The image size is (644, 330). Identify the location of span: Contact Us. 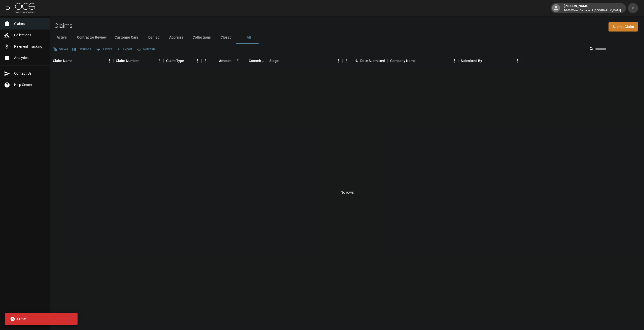
(30, 73).